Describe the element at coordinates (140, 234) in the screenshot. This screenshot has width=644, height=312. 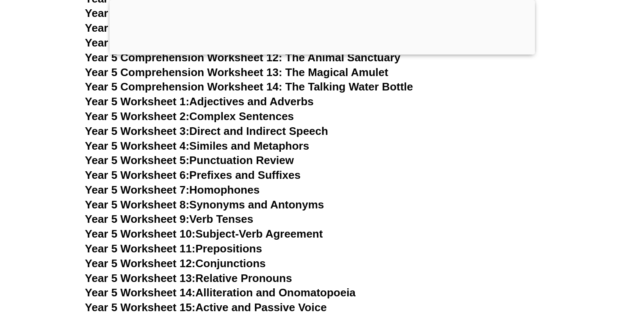
I see `span: Year 5 Worksheet 10:` at that location.